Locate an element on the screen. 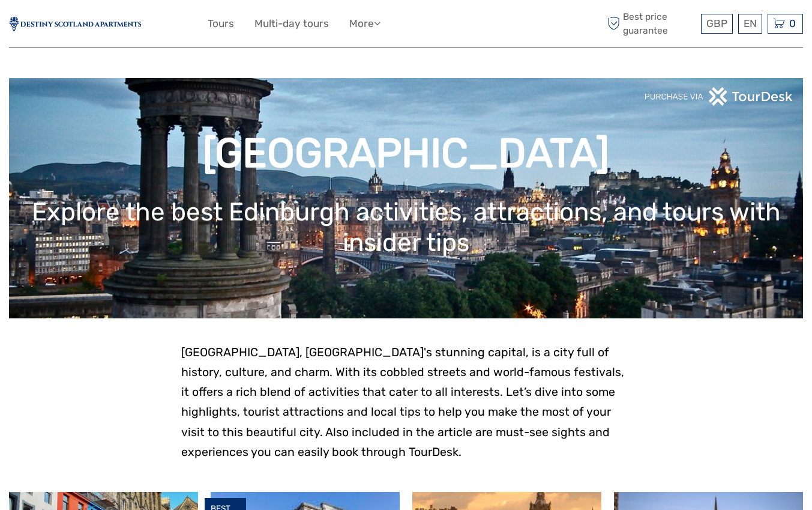 Image resolution: width=812 pixels, height=510 pixels. img: PurchaseViaTourDeskwhite.png is located at coordinates (719, 96).